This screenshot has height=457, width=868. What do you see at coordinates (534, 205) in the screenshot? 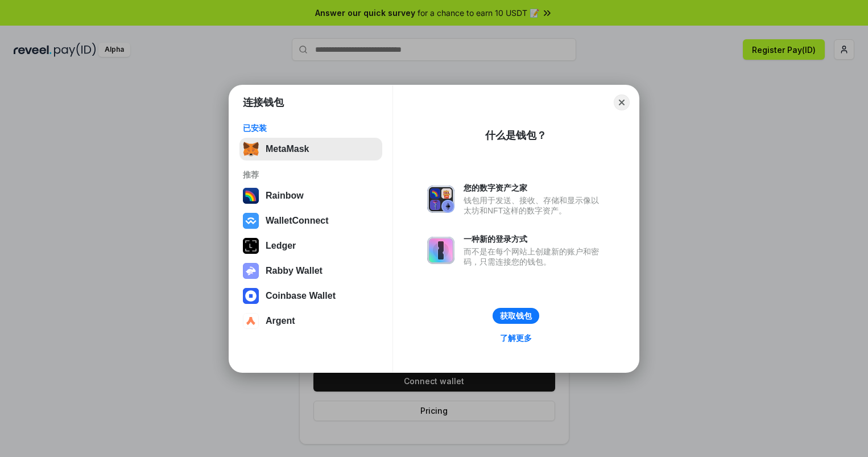
I see `div: 钱包用于发送、接收、存储和显示像以太坊和NFT这样的数字资产。` at bounding box center [534, 205].